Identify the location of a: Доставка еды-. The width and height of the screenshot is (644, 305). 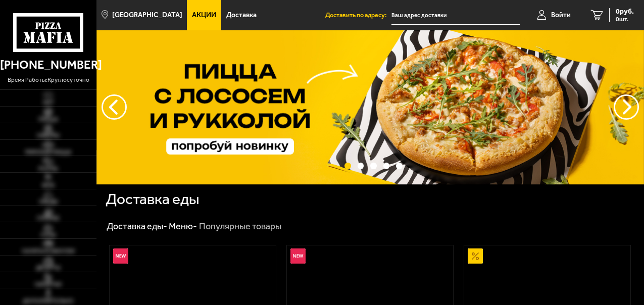
(136, 226).